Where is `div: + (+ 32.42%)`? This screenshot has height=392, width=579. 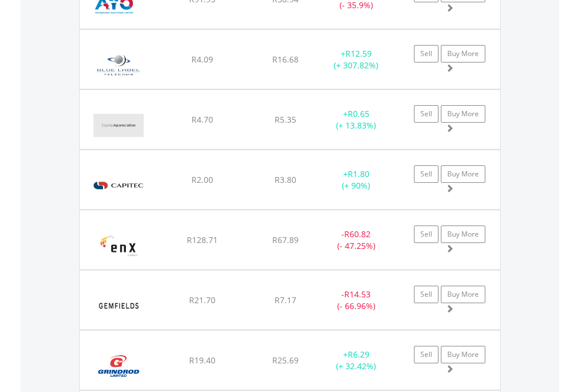
div: + (+ 32.42%) is located at coordinates (356, 361).